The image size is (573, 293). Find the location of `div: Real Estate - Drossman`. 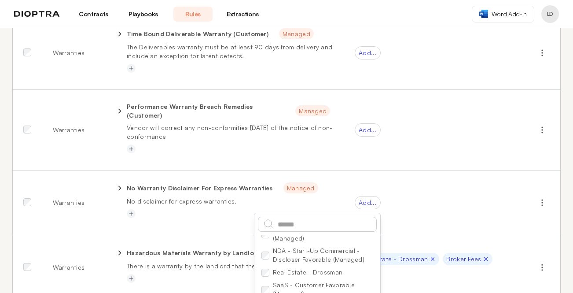

div: Real Estate - Drossman is located at coordinates (397, 259).